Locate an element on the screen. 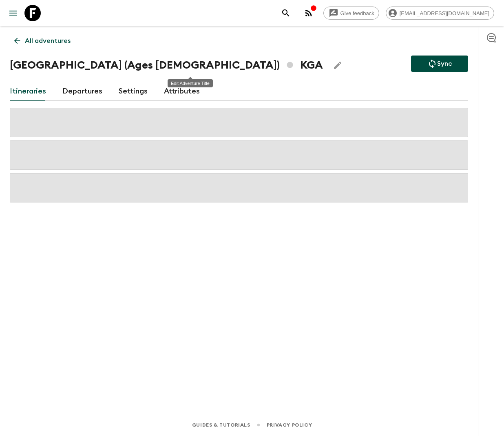  a: Give feedback is located at coordinates (351, 13).